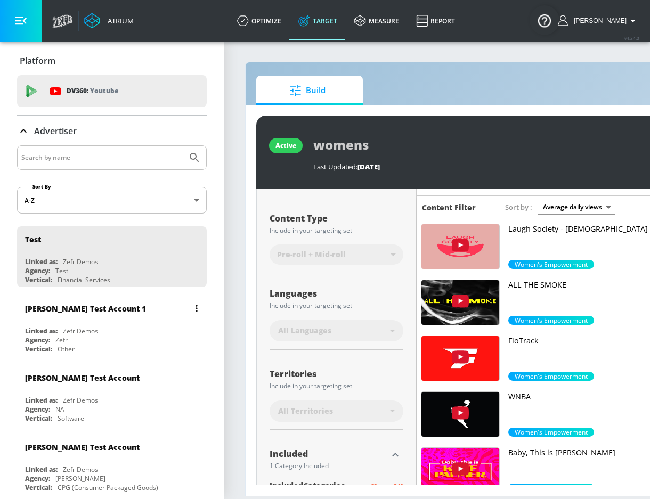  Describe the element at coordinates (305, 412) in the screenshot. I see `span: All Territories` at that location.